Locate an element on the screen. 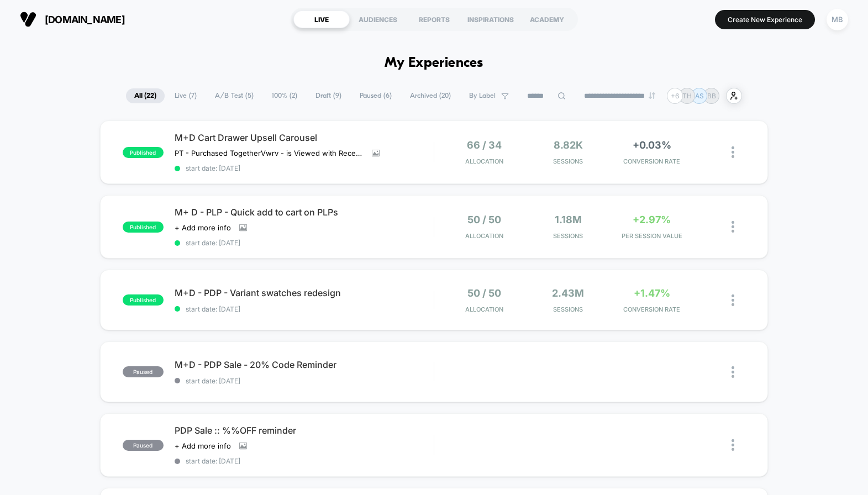 Image resolution: width=868 pixels, height=495 pixels. img: Visually logo is located at coordinates (28, 19).